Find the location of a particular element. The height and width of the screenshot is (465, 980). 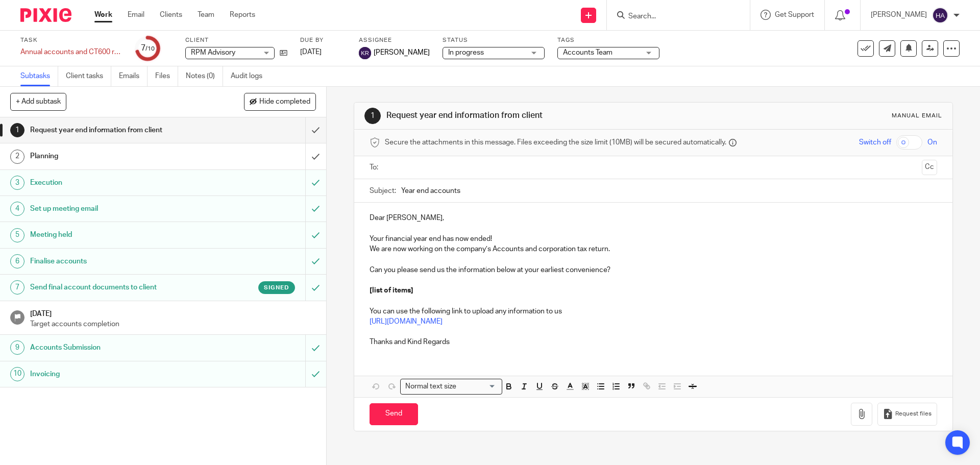

button: Cc is located at coordinates (930, 167).